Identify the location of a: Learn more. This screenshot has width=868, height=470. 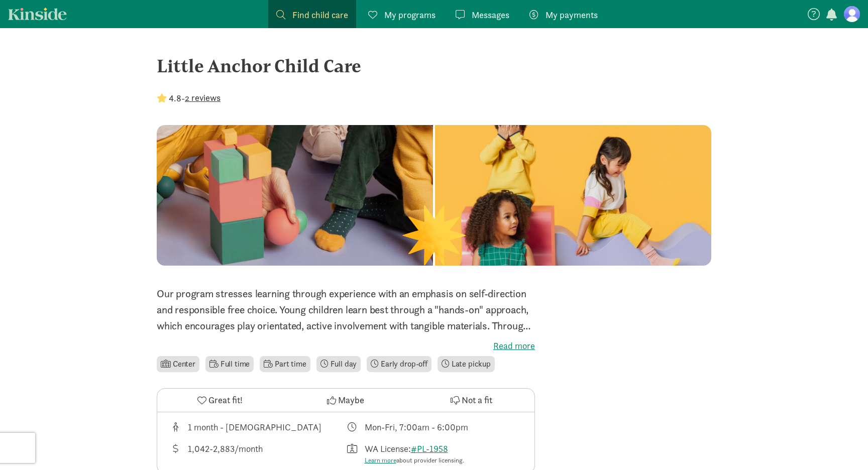
(380, 460).